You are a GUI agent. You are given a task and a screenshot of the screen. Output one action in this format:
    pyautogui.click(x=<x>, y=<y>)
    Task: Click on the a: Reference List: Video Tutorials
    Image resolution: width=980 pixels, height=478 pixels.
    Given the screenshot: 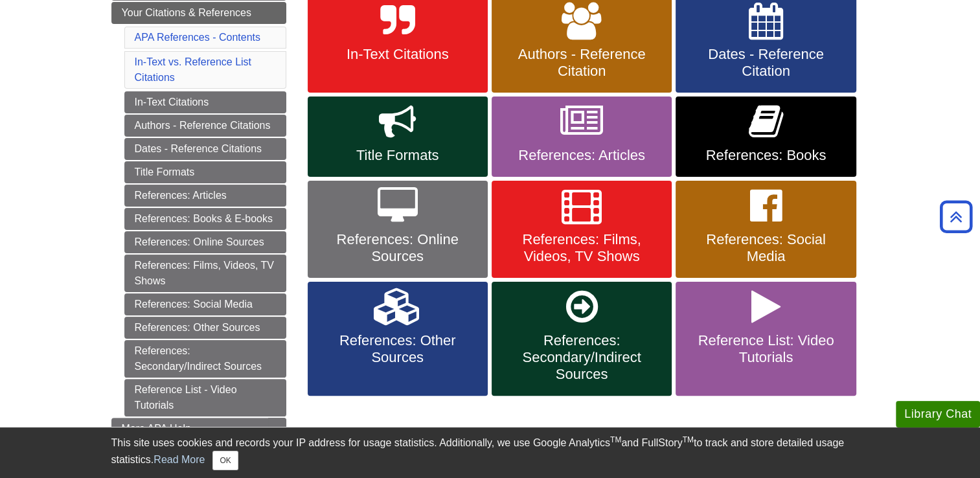 What is the action you would take?
    pyautogui.click(x=765, y=339)
    